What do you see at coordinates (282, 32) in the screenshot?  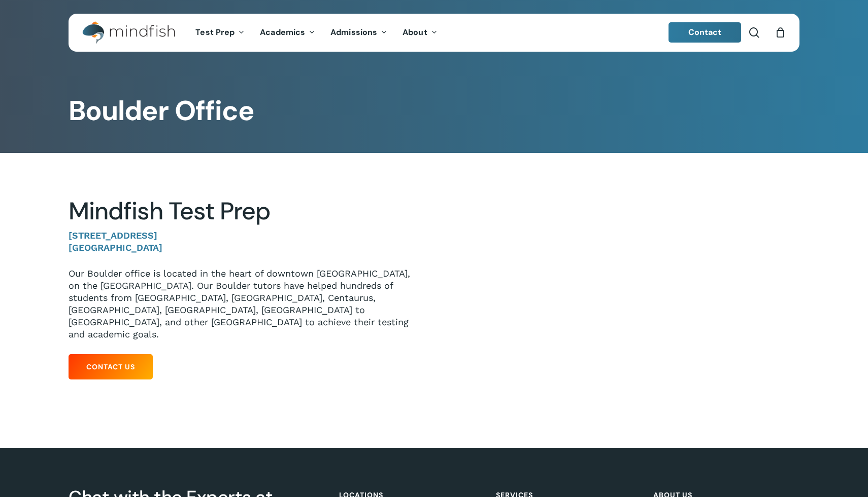 I see `span: Academics` at bounding box center [282, 32].